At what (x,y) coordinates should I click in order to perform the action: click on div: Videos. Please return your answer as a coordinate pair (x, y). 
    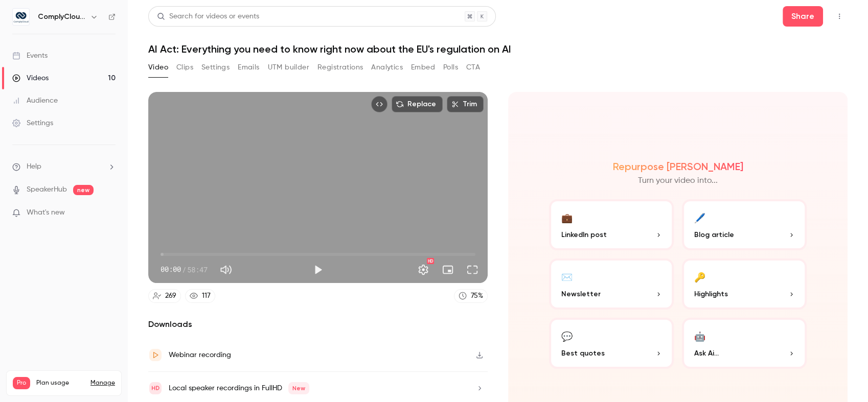
    Looking at the image, I should click on (30, 78).